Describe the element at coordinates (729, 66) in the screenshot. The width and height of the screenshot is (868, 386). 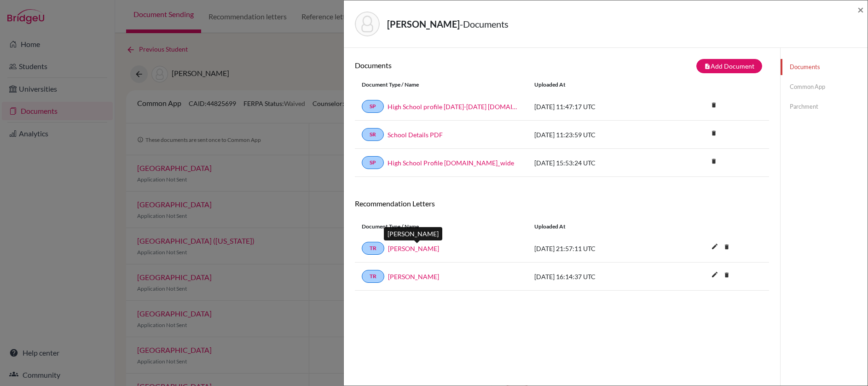
I see `button: note_addAdd Document` at that location.